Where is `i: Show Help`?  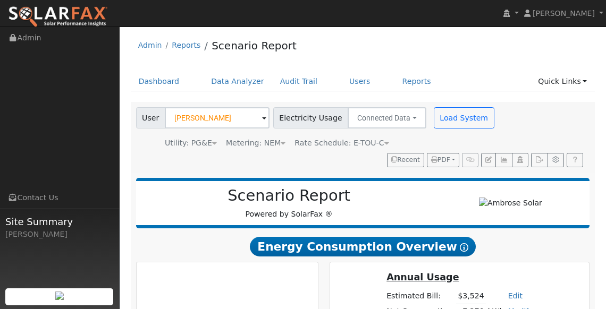 i: Show Help is located at coordinates (464, 248).